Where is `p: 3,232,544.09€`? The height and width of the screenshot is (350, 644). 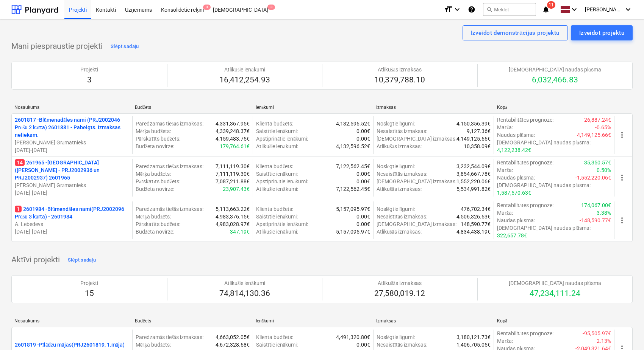
p: 3,232,544.09€ is located at coordinates (473, 167).